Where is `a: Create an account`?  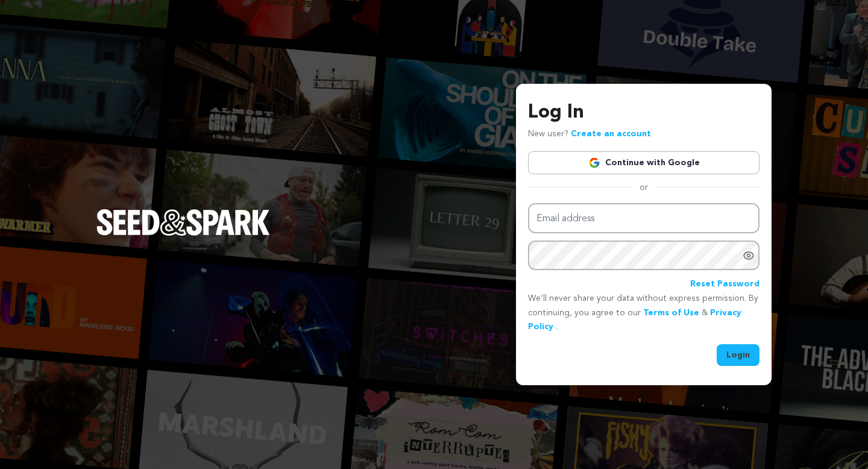 a: Create an account is located at coordinates (610, 133).